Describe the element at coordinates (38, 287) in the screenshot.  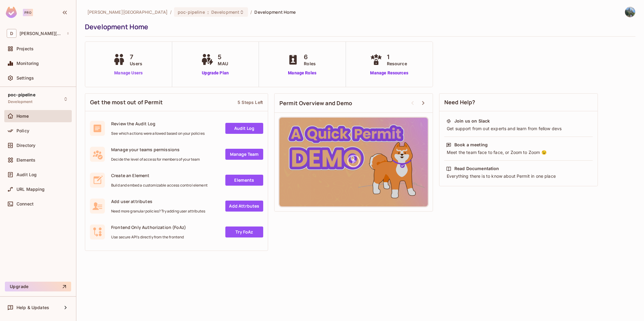
I see `button: Upgrade` at that location.